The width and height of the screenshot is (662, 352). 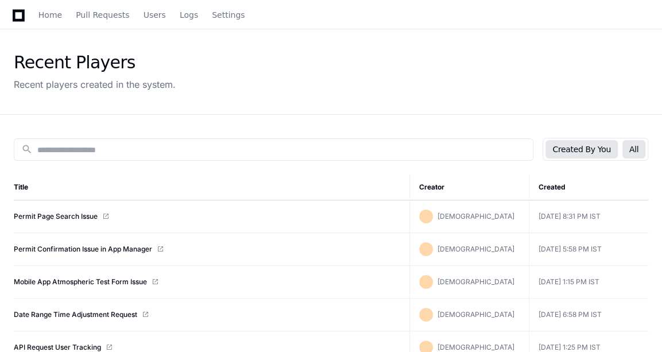 What do you see at coordinates (95, 63) in the screenshot?
I see `div: Recent Players` at bounding box center [95, 63].